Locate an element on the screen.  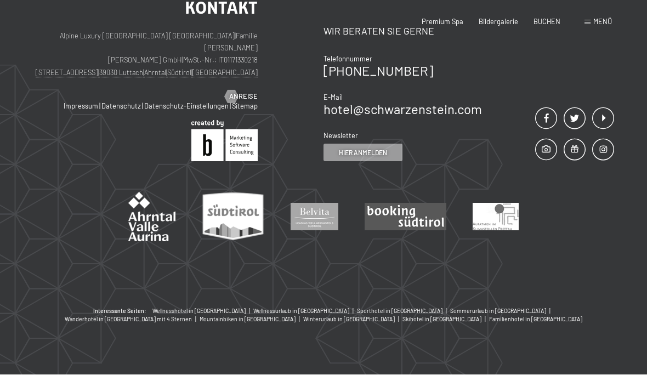
a: Impressum is located at coordinates (81, 106).